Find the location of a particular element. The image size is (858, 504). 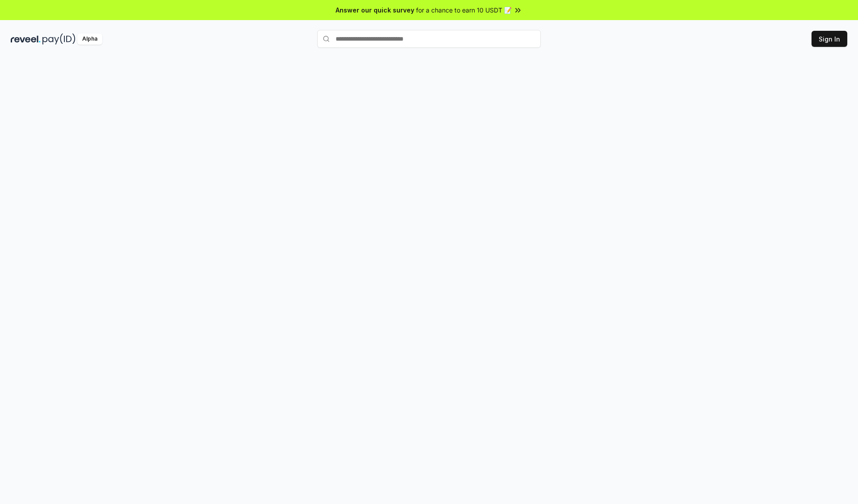

button: Sign In is located at coordinates (829, 39).